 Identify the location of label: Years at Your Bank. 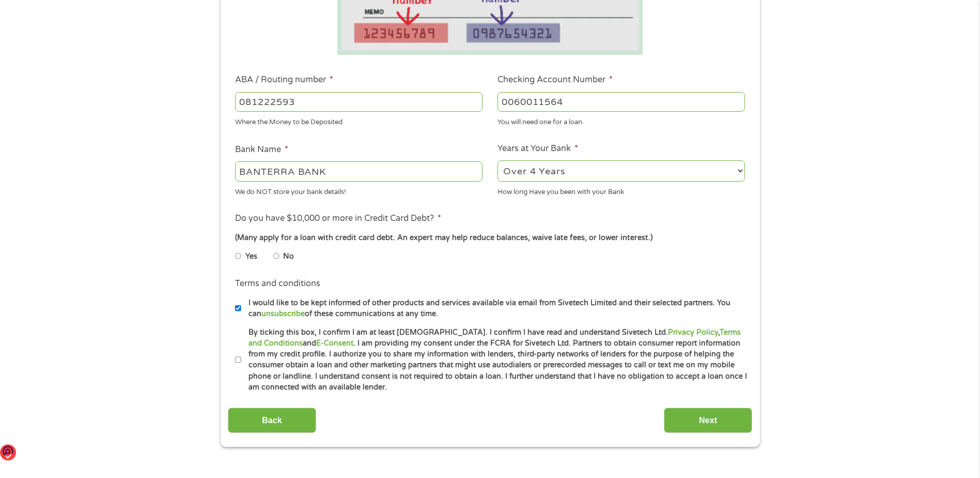
(538, 149).